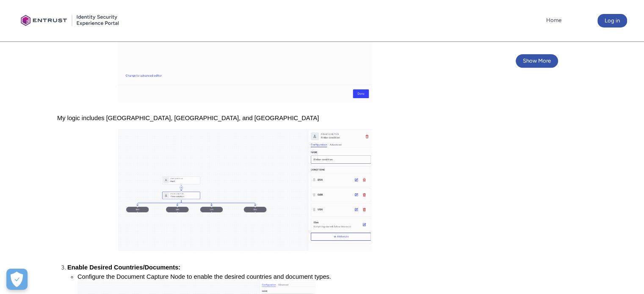 This screenshot has width=644, height=294. Describe the element at coordinates (554, 20) in the screenshot. I see `a: Home` at that location.